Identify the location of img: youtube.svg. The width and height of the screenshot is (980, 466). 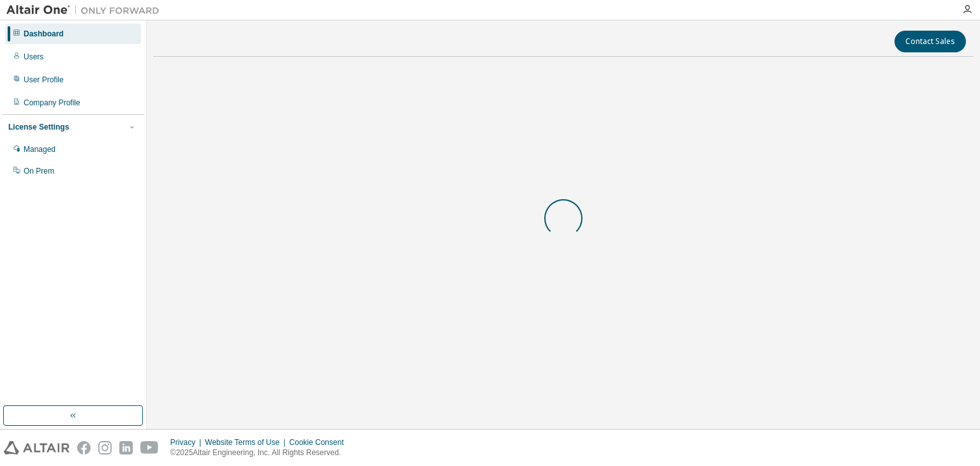
(149, 448).